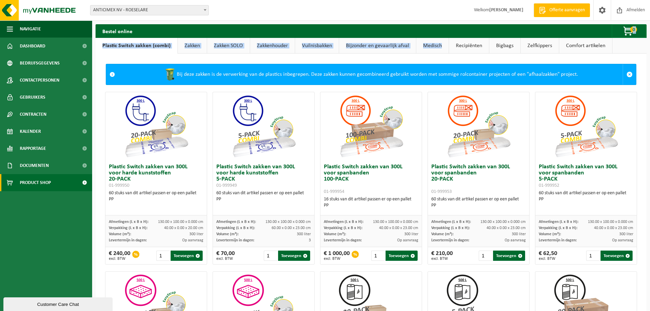  What do you see at coordinates (432, 46) in the screenshot?
I see `a: Medisch` at bounding box center [432, 46].